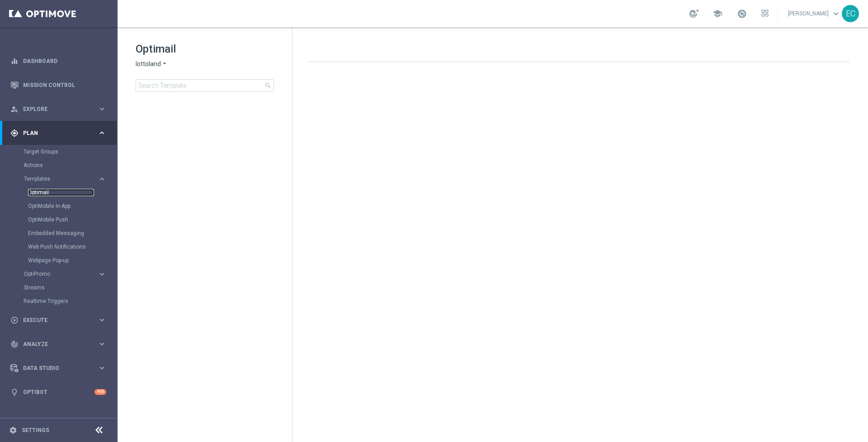 The image size is (868, 442). What do you see at coordinates (54, 109) in the screenshot?
I see `div: Explore` at bounding box center [54, 109].